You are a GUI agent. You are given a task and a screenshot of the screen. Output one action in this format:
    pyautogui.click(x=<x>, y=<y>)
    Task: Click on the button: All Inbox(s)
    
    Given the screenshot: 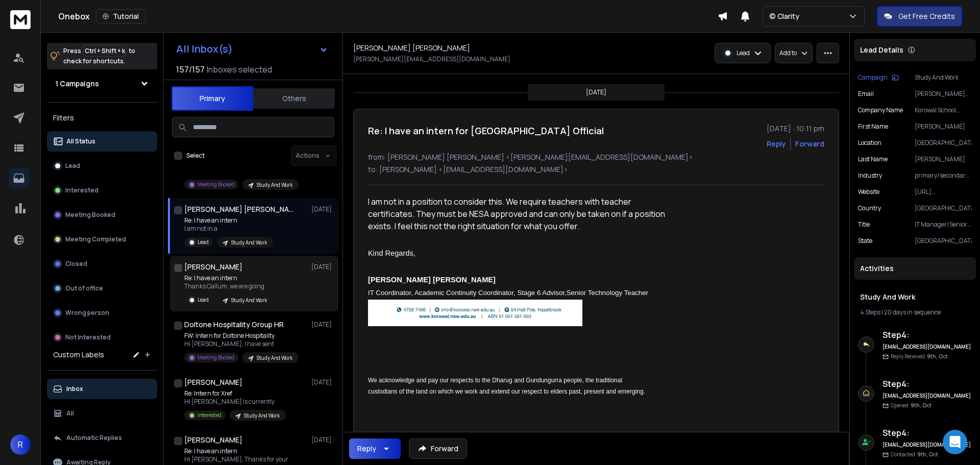 What is the action you would take?
    pyautogui.click(x=252, y=49)
    